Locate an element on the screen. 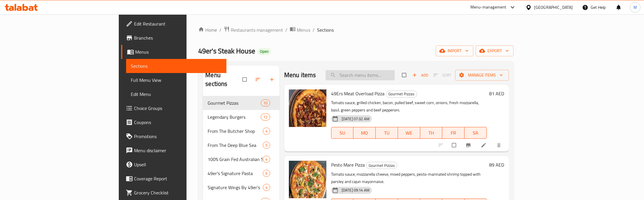  span: 12 is located at coordinates (265, 117).